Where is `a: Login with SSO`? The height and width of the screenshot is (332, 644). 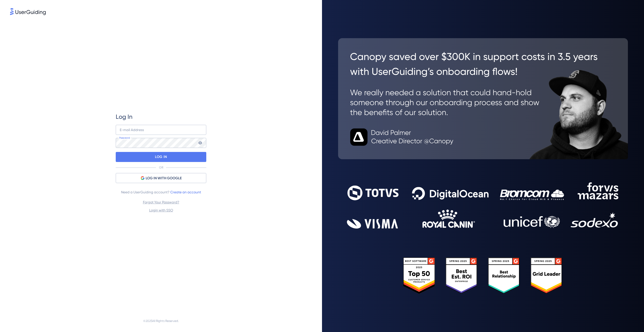 a: Login with SSO is located at coordinates (161, 210).